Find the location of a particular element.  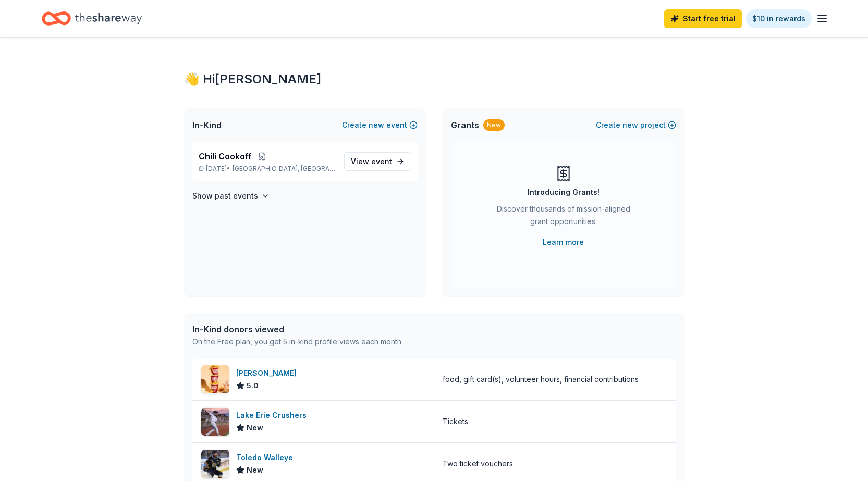

span: 5.0 is located at coordinates (253, 386).